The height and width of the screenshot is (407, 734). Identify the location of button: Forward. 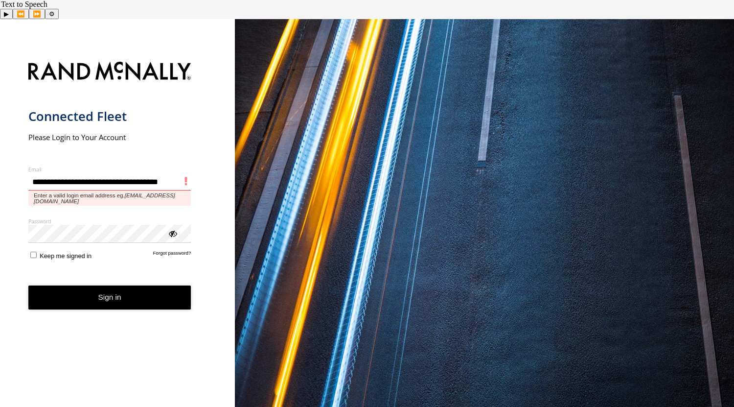
(37, 14).